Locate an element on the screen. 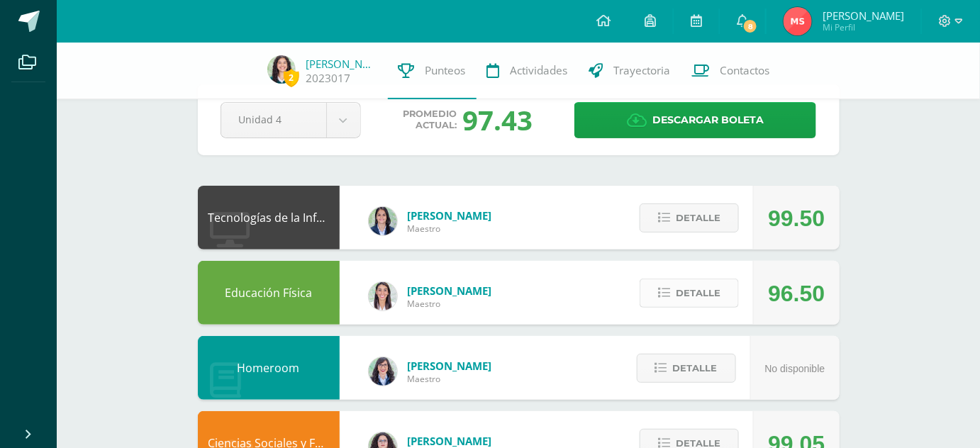  a: Contactos is located at coordinates (732, 71).